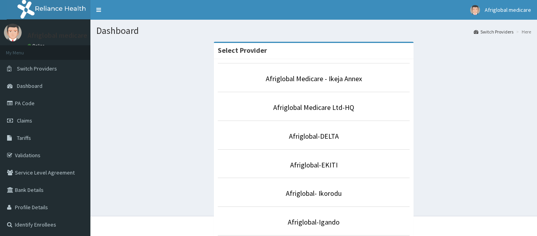 This screenshot has height=236, width=537. I want to click on a: Online, so click(37, 46).